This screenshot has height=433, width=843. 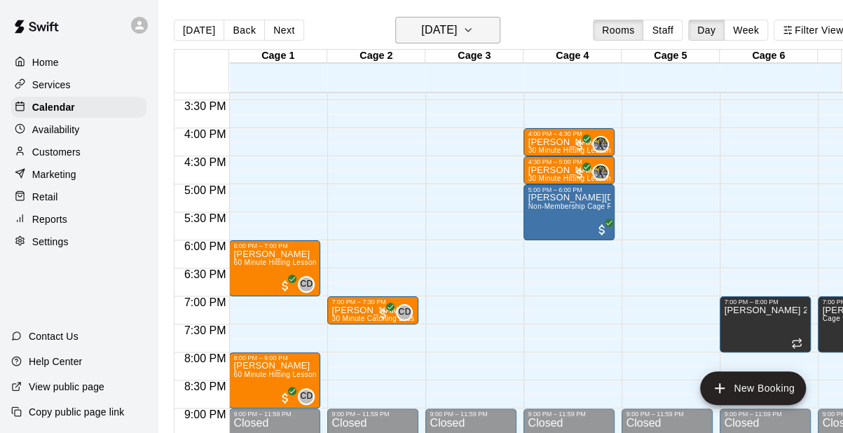 What do you see at coordinates (275, 358) in the screenshot?
I see `div: 8:00 PM – 9:00 PM` at bounding box center [275, 358].